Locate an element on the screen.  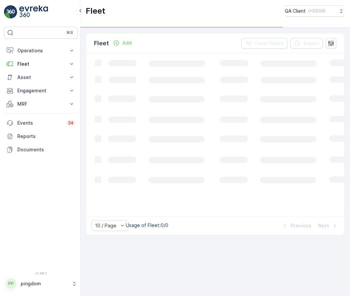
p: ⌘B is located at coordinates (70, 33).